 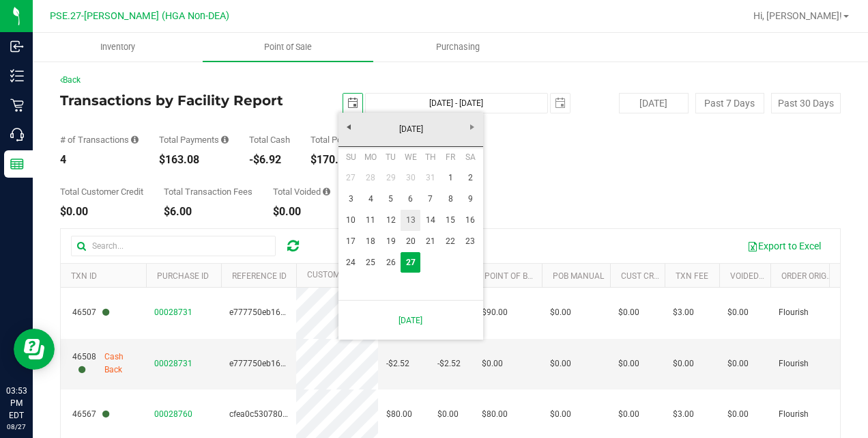 What do you see at coordinates (350, 199) in the screenshot?
I see `a: 3` at bounding box center [350, 199].